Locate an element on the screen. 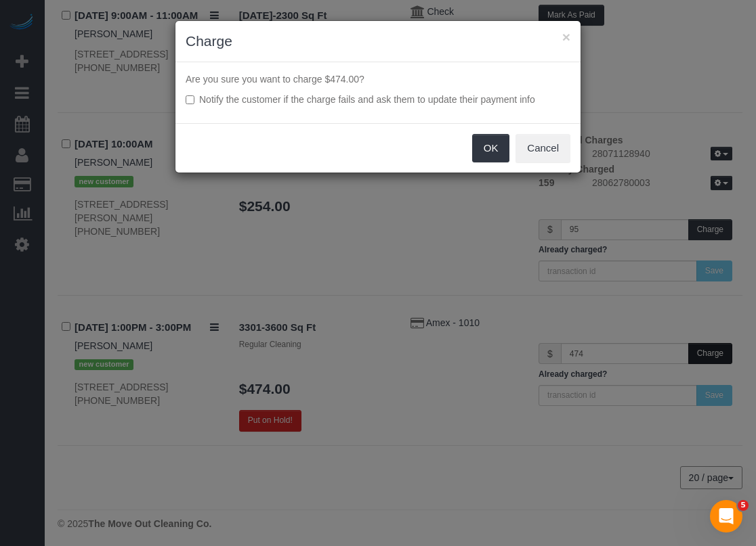 This screenshot has width=756, height=546. div: Are you sure you want to charge $474.00? is located at coordinates (378, 92).